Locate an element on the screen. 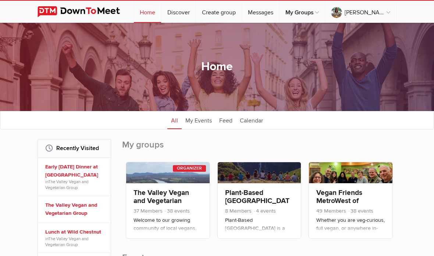 Image resolution: width=434 pixels, height=256 pixels. p: Whether you are veg-curious, full vegan, or anywhere in-between, we offer resources to support yo... is located at coordinates (351, 235).